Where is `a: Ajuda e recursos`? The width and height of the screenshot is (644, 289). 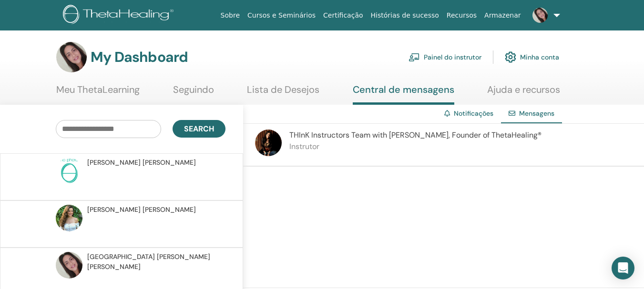
a: Ajuda e recursos is located at coordinates (523, 93).